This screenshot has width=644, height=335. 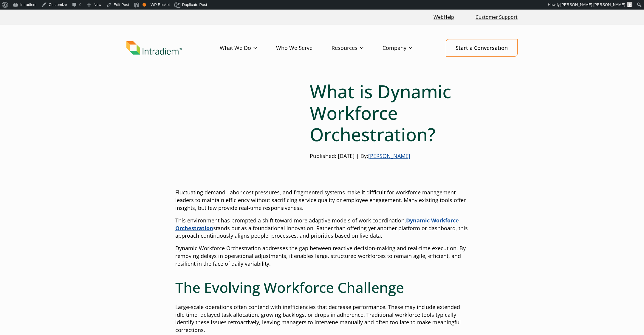 What do you see at coordinates (173, 48) in the screenshot?
I see `a: Link to homepage of Intradiem` at bounding box center [173, 48].